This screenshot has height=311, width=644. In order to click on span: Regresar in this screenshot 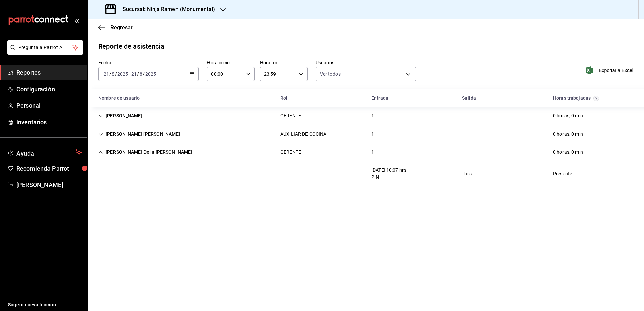, I will do `click(122, 27)`.